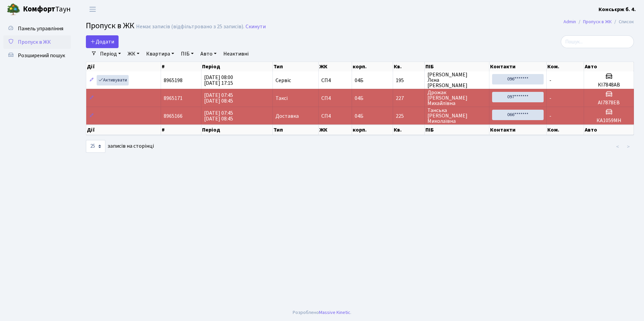  Describe the element at coordinates (408, 98) in the screenshot. I see `span: 227` at that location.